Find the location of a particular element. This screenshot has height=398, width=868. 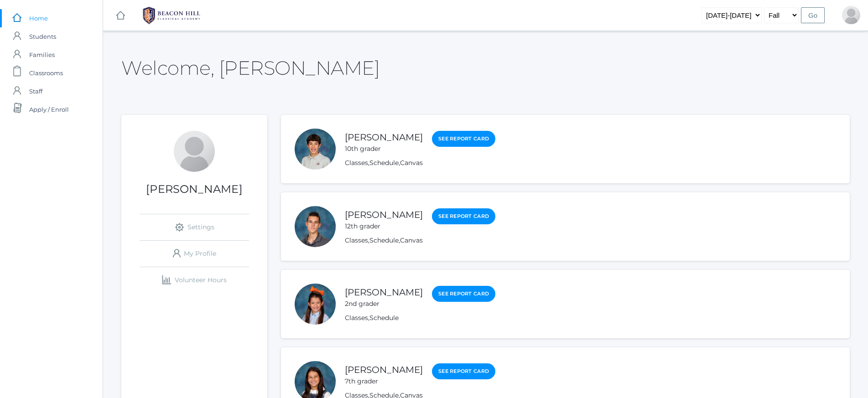

div: Alexandra Benson is located at coordinates (315, 304).